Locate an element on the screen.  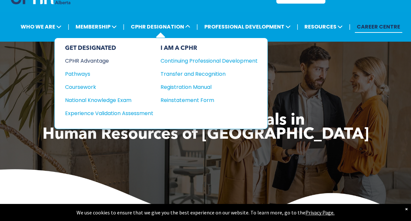
a: Reinstatement Form is located at coordinates (209, 100).